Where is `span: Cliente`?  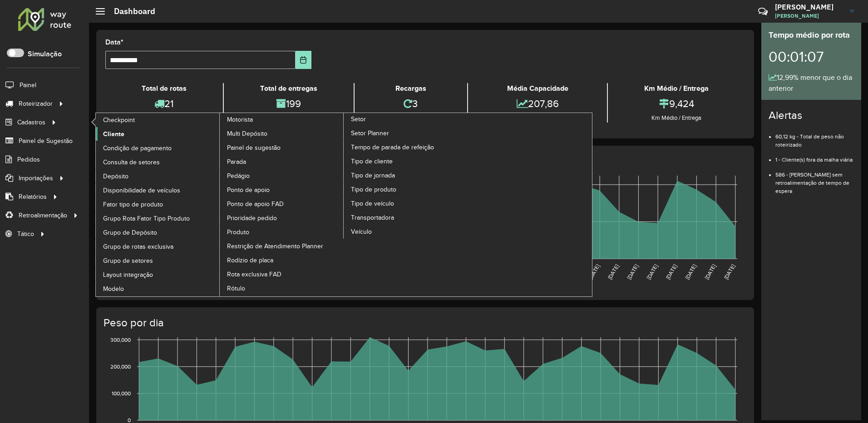
span: Cliente is located at coordinates (114, 134).